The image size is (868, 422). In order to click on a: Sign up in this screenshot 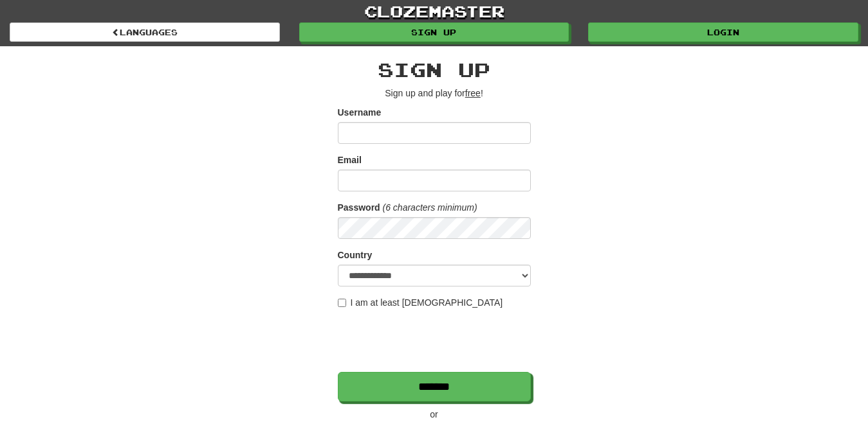, I will do `click(434, 32)`.